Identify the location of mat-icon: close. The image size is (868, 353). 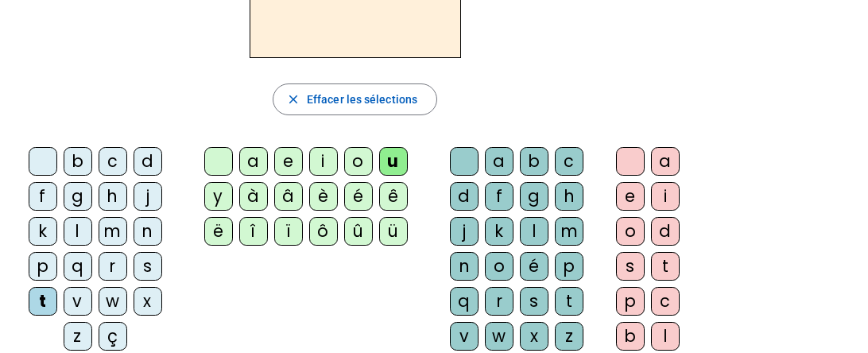
(293, 99).